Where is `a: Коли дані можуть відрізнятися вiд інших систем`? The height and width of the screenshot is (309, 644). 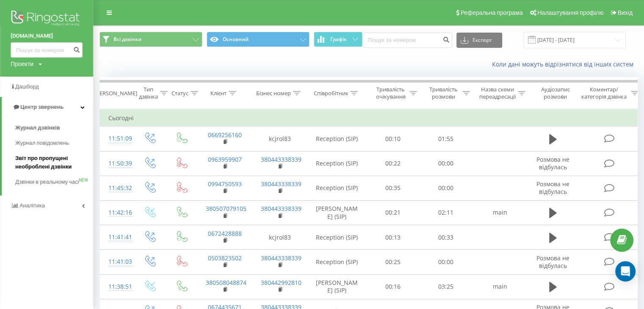
a: Коли дані можуть відрізнятися вiд інших систем is located at coordinates (565, 64).